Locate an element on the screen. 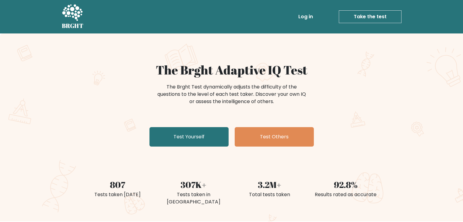 This screenshot has width=463, height=222. div: Total tests taken is located at coordinates (270, 195).